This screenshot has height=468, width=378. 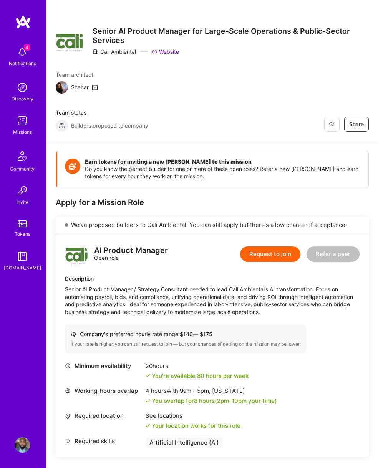 What do you see at coordinates (22, 156) in the screenshot?
I see `img: Community` at bounding box center [22, 156].